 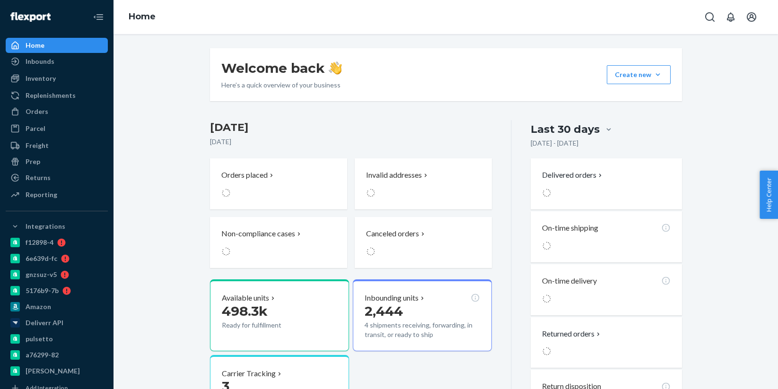 I want to click on div: Returns, so click(x=38, y=178).